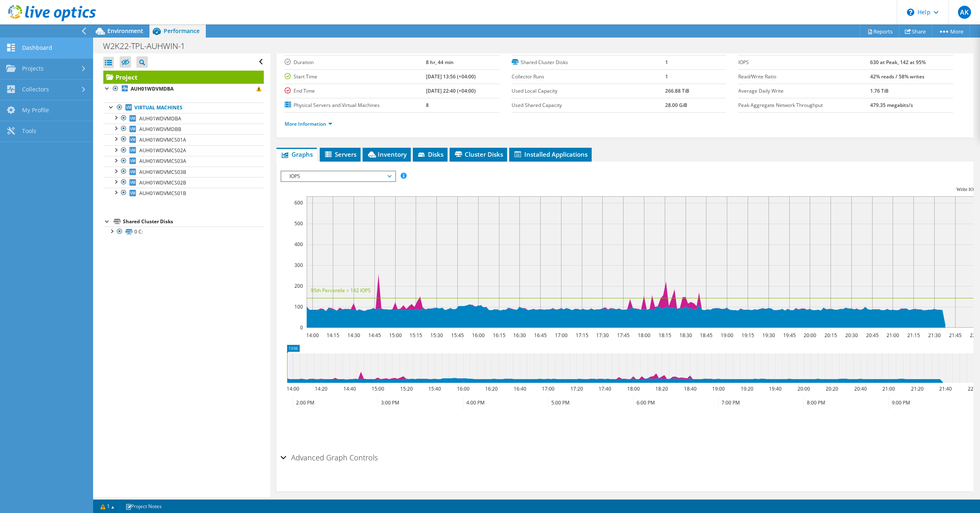 The width and height of the screenshot is (980, 513). I want to click on text: 15:00, so click(395, 335).